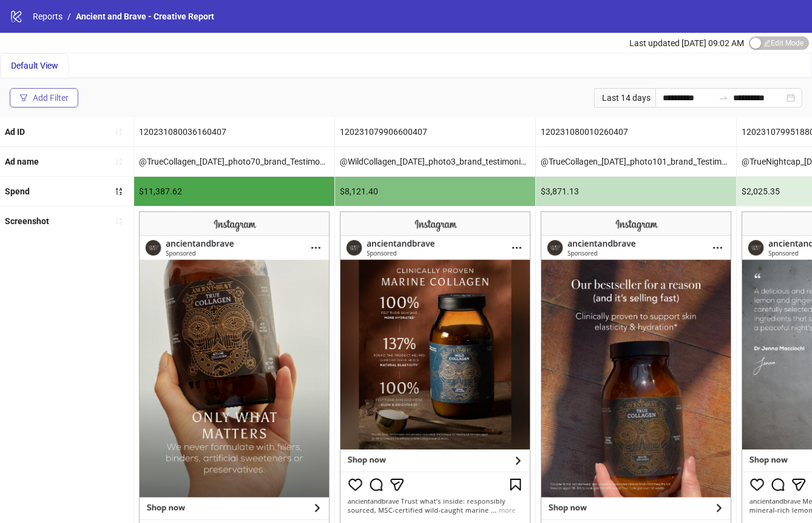 Image resolution: width=812 pixels, height=523 pixels. Describe the element at coordinates (435, 192) in the screenshot. I see `div: $8,121.40` at that location.